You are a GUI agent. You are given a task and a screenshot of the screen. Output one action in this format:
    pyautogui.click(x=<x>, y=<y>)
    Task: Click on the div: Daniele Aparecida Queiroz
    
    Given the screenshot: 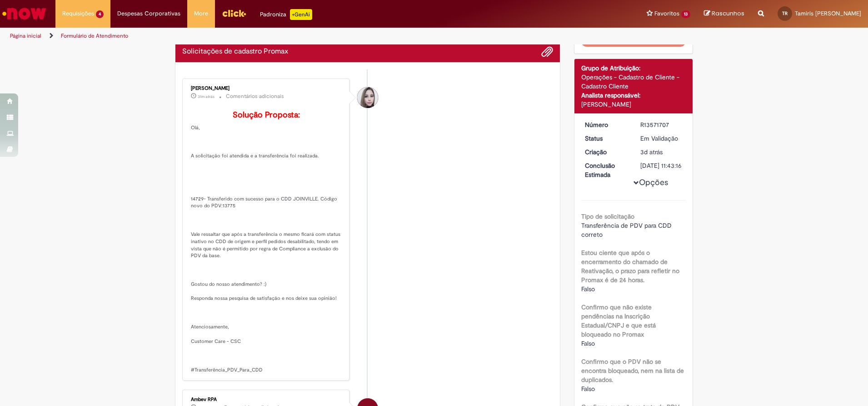 What is the action you would take?
    pyautogui.click(x=368, y=98)
    